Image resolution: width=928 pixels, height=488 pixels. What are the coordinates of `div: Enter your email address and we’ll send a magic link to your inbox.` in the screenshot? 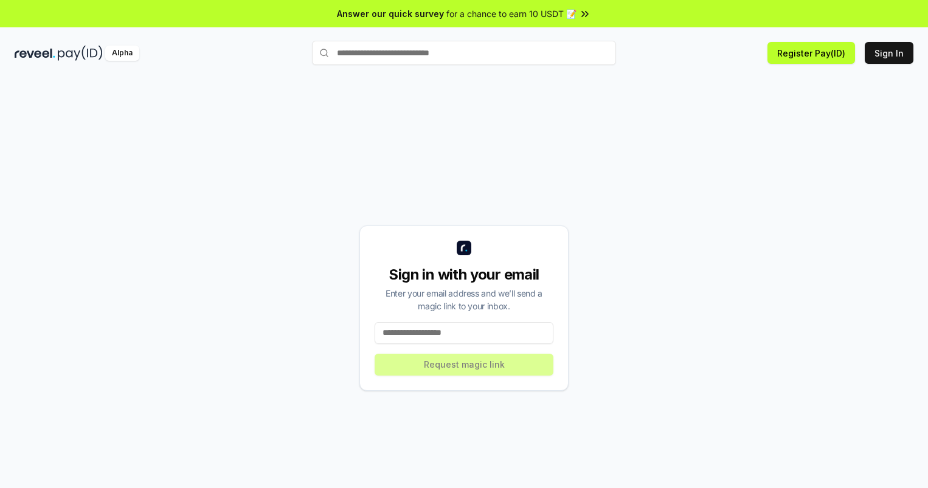 It's located at (464, 300).